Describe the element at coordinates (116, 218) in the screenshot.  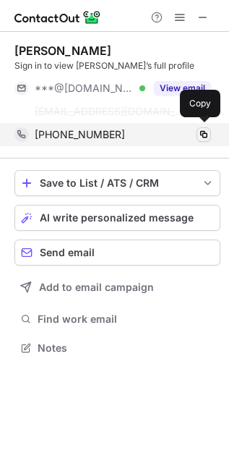
I see `span: AI write personalized message` at that location.